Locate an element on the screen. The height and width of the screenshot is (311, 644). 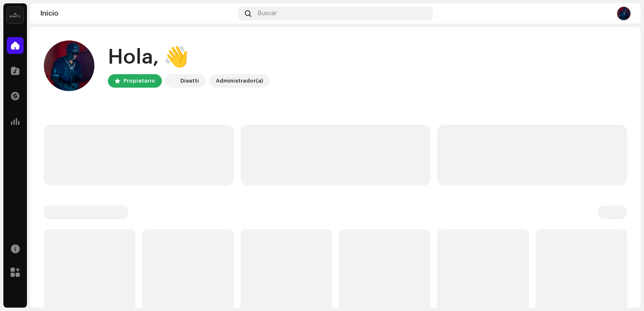
div: Propietario is located at coordinates (139, 81).